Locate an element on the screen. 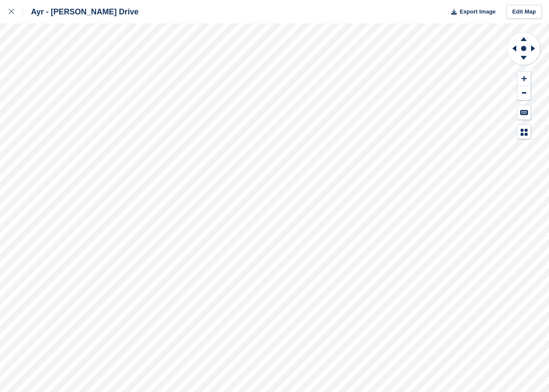  button: Map Legend is located at coordinates (524, 132).